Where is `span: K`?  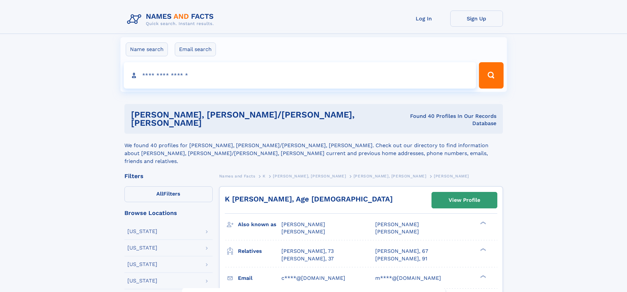 span: K is located at coordinates (264, 176).